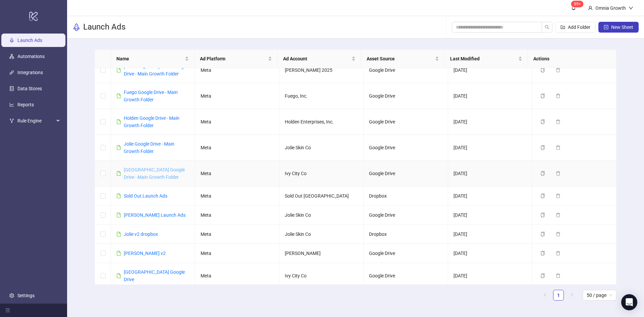  Describe the element at coordinates (606, 27) in the screenshot. I see `span: plus-square` at that location.